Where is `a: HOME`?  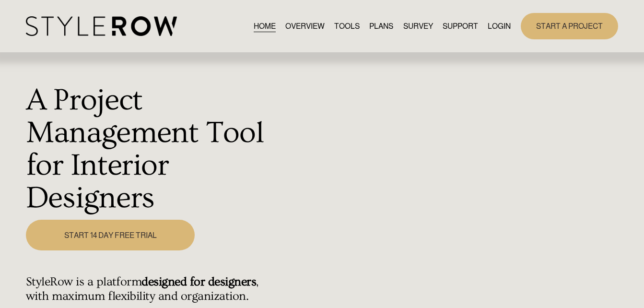 a: HOME is located at coordinates (265, 26).